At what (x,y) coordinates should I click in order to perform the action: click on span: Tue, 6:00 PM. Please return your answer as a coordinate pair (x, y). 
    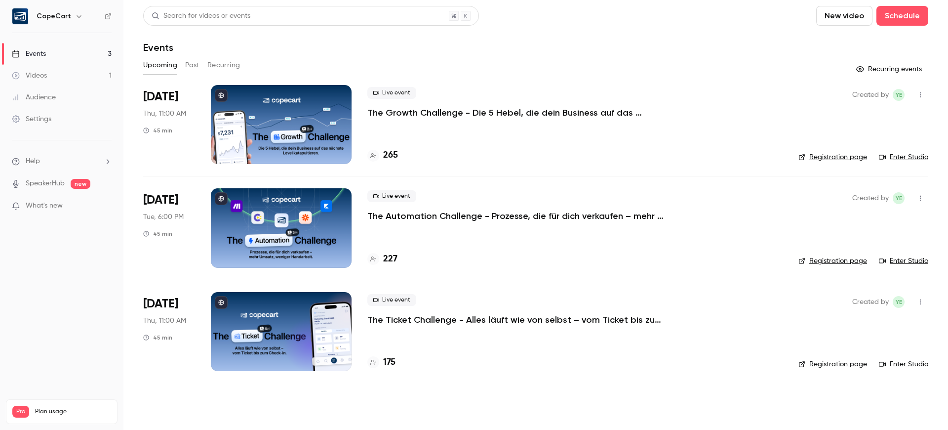
    Looking at the image, I should click on (163, 217).